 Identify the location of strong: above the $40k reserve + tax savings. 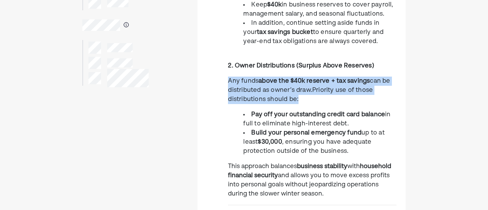
(314, 81).